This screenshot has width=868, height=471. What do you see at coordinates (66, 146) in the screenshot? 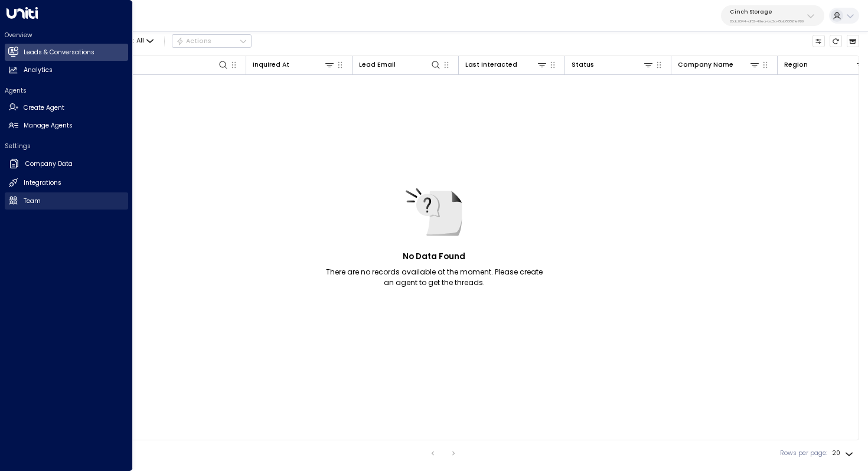
I see `h2: Settings` at bounding box center [66, 146].